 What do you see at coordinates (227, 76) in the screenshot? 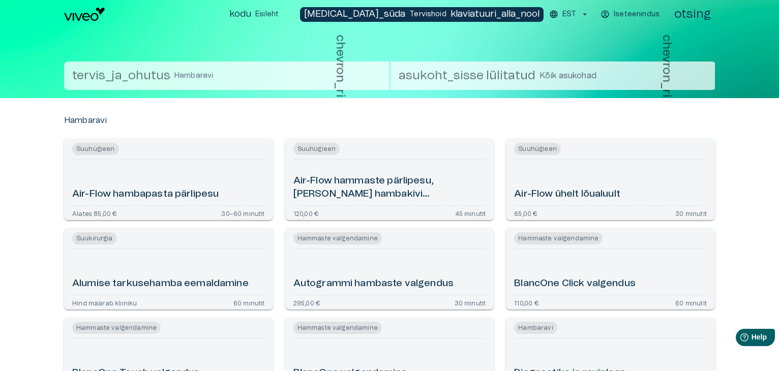
I see `button: tervis_ja_ohutusHambaravichevron_right` at bounding box center [227, 76].